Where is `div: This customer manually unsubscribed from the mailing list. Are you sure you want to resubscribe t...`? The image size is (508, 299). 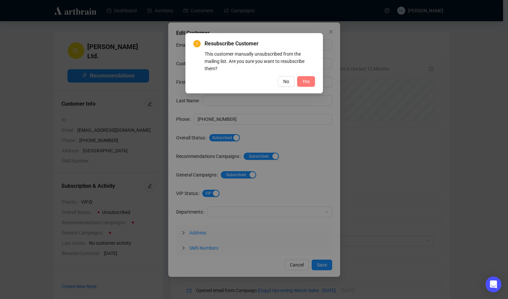 div: This customer manually unsubscribed from the mailing list. Are you sure you want to resubscribe t... is located at coordinates (260, 61).